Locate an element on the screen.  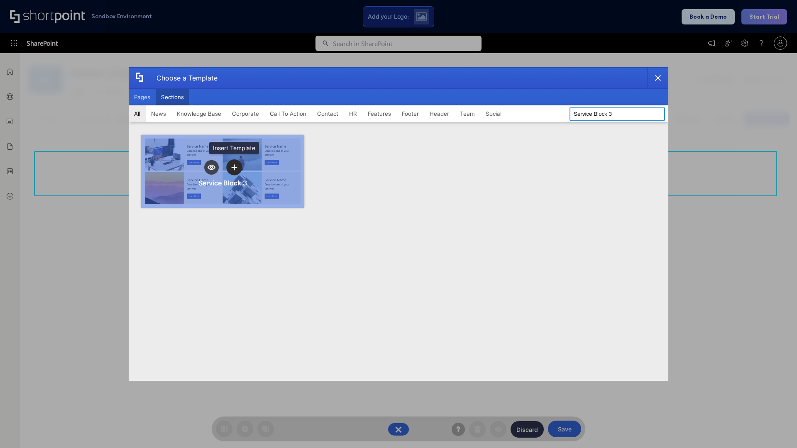
button: Call To Action is located at coordinates (288, 114).